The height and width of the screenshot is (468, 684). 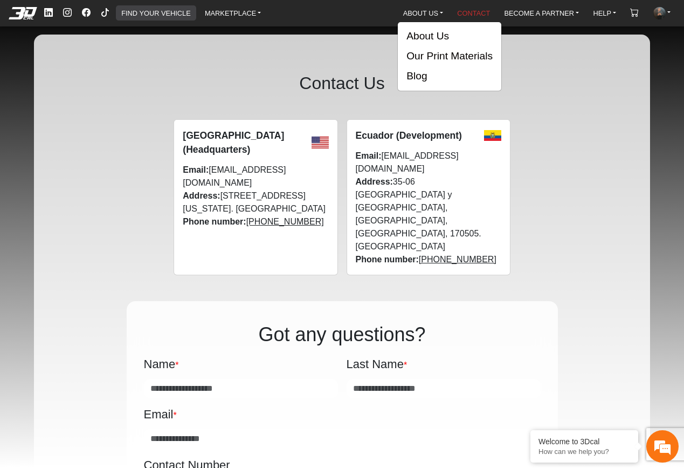 What do you see at coordinates (450, 56) in the screenshot?
I see `button: Our Print Materials` at bounding box center [450, 56].